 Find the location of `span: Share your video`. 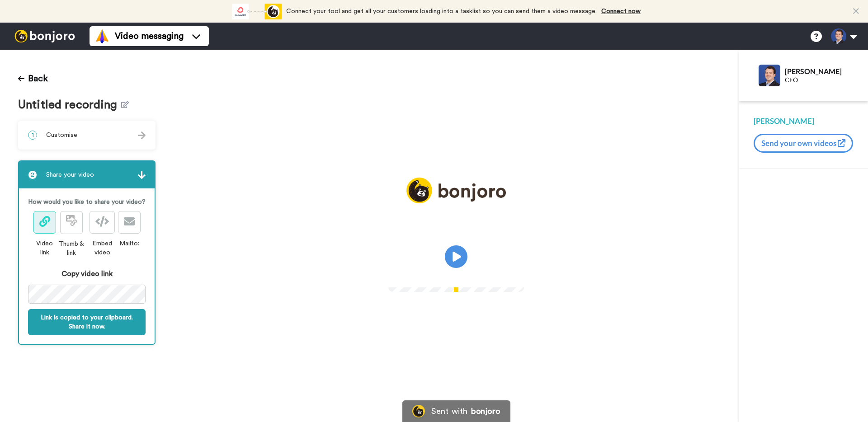

span: Share your video is located at coordinates (70, 175).